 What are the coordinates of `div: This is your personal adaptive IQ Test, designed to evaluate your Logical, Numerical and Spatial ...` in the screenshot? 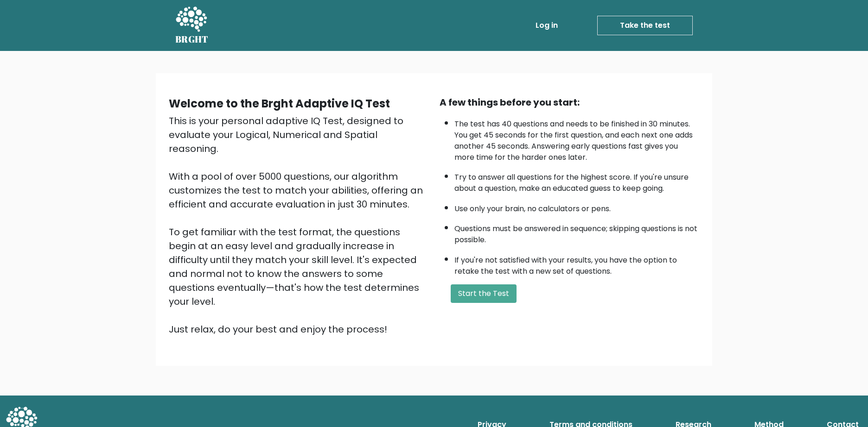 It's located at (298, 226).